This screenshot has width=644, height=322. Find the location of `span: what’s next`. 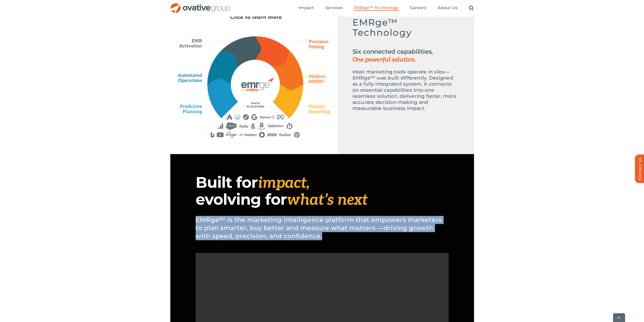

span: what’s next is located at coordinates (327, 200).